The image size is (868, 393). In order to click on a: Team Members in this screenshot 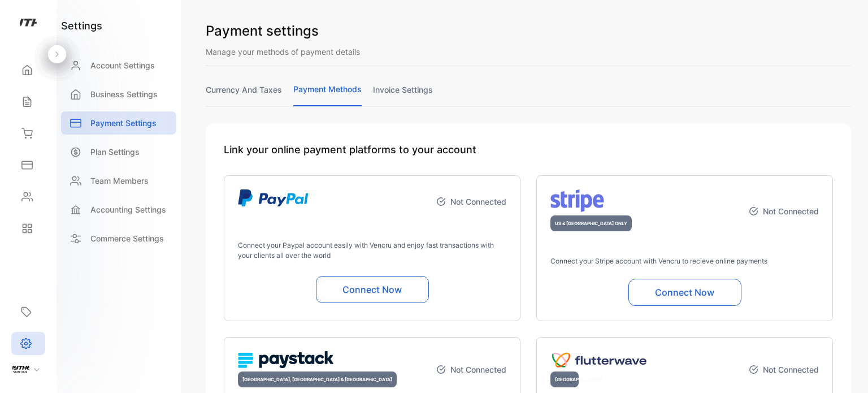, I will do `click(119, 180)`.